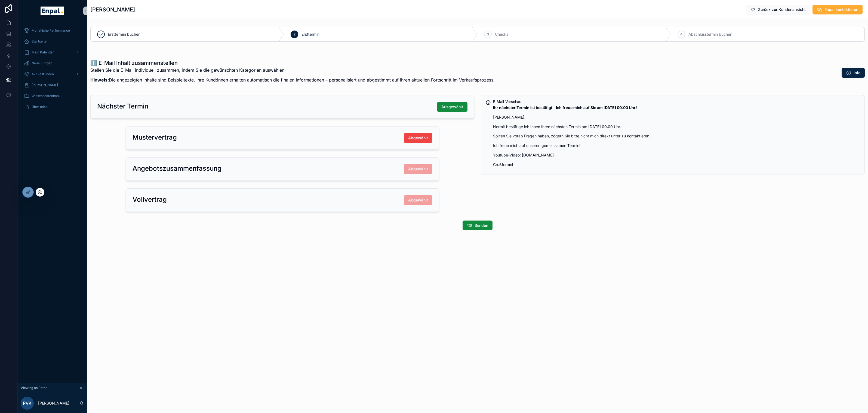 This screenshot has width=868, height=413. I want to click on span: Info, so click(857, 73).